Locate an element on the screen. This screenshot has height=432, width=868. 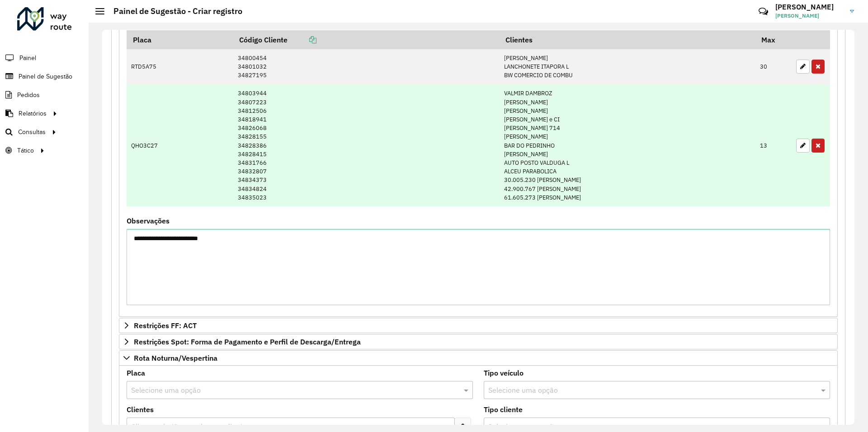
label: Clientes is located at coordinates (140, 410).